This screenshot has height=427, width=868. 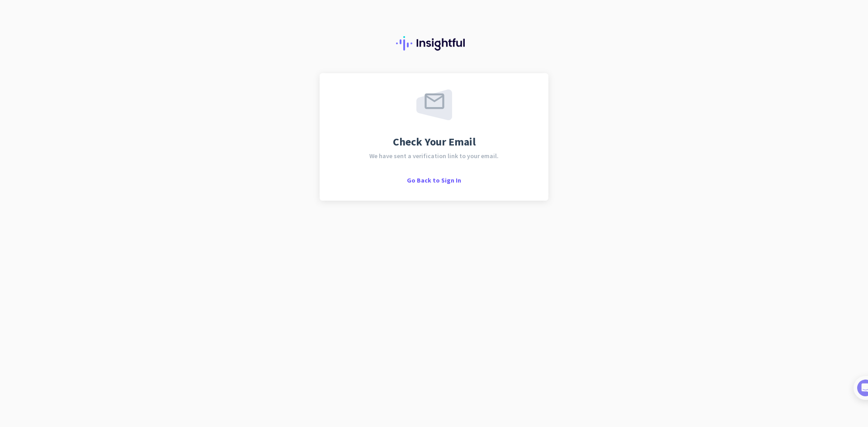 I want to click on span: Go Back to Sign In, so click(x=434, y=180).